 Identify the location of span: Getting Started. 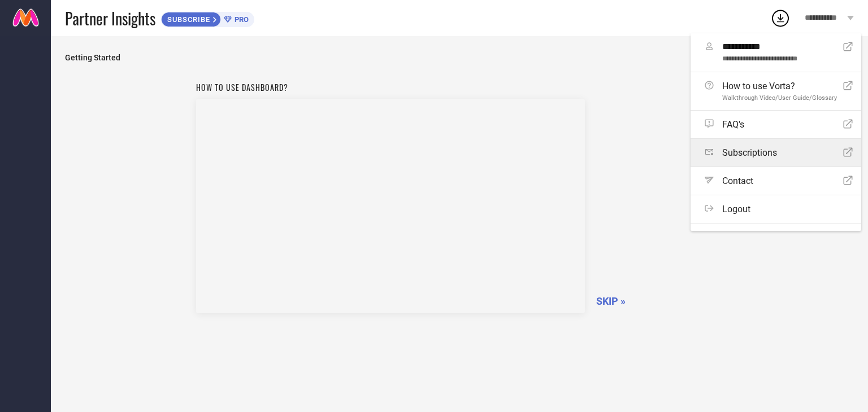
(459, 57).